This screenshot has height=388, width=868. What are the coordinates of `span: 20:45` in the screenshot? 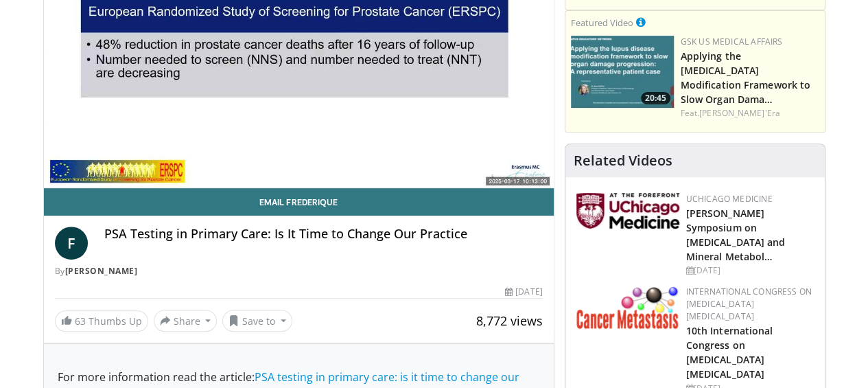 It's located at (655, 98).